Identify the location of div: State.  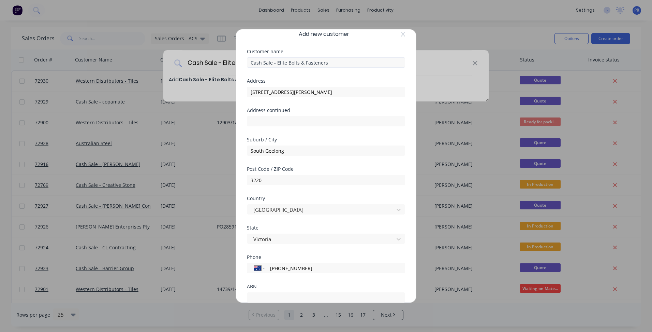
(326, 228).